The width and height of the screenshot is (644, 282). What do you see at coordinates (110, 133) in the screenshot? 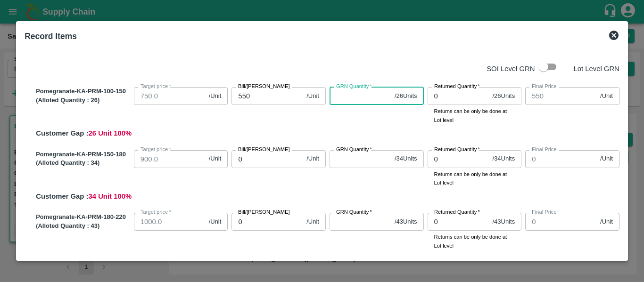
I see `span: 26 Unit 100 %` at bounding box center [110, 133].